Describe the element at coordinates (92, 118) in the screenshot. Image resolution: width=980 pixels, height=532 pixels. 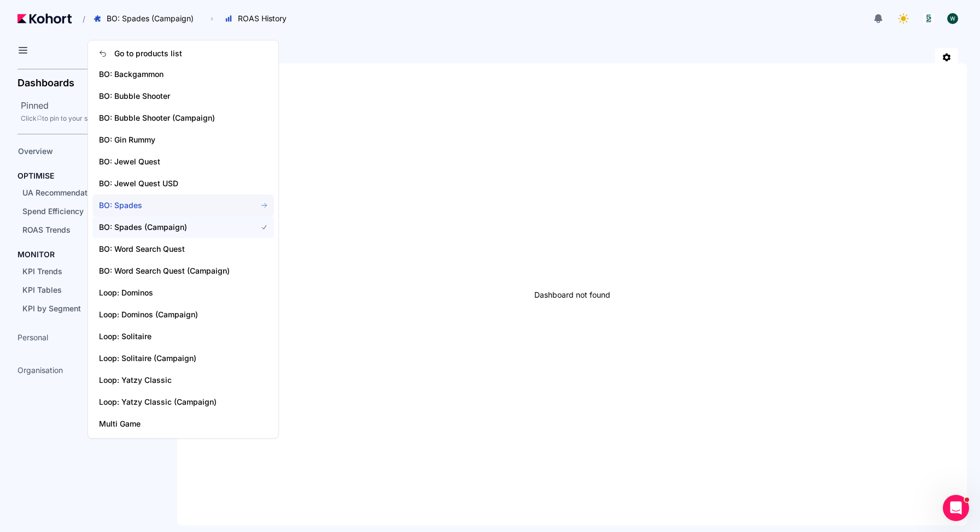
I see `div: Click to pin to your sidebar.` at that location.